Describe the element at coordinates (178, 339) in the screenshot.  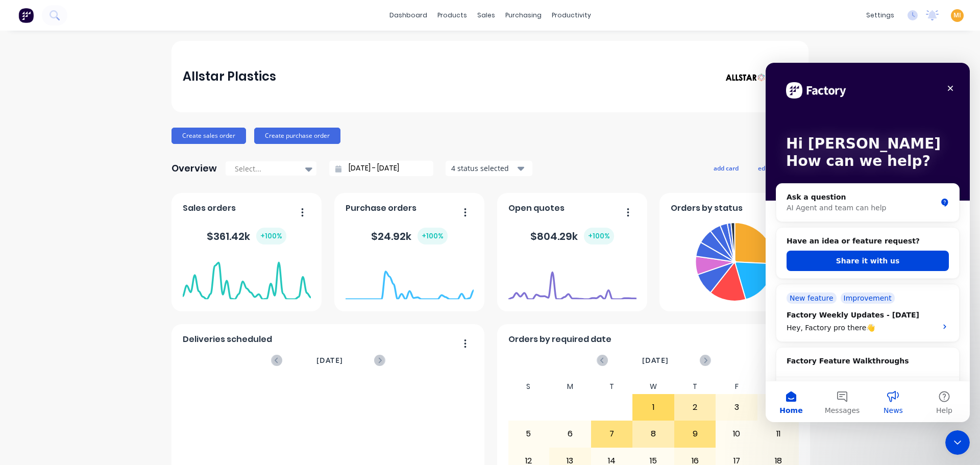
I see `button: Help` at that location.